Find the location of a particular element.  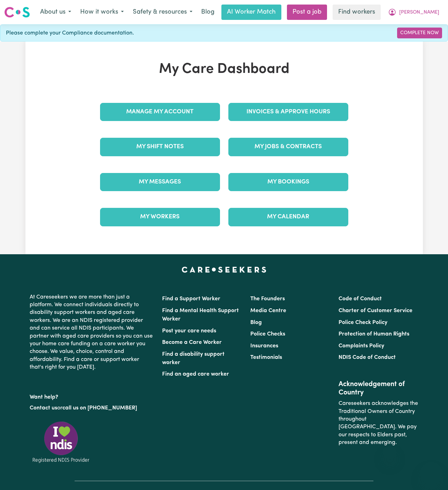

a: Code of Conduct is located at coordinates (360, 299).